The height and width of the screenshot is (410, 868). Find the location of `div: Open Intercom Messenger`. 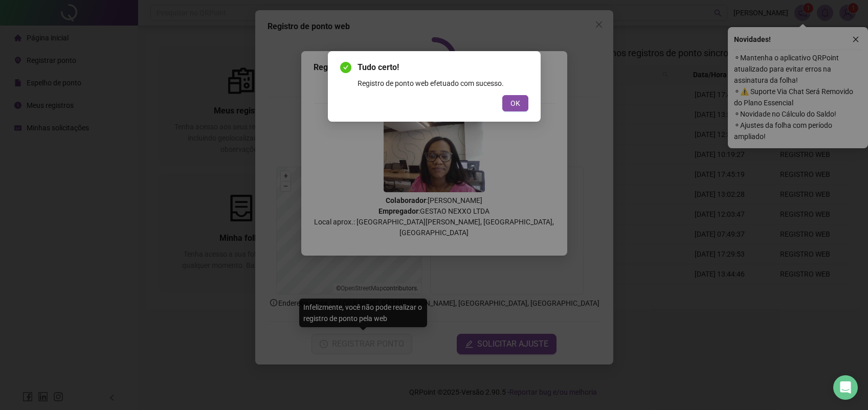

div: Open Intercom Messenger is located at coordinates (845, 387).